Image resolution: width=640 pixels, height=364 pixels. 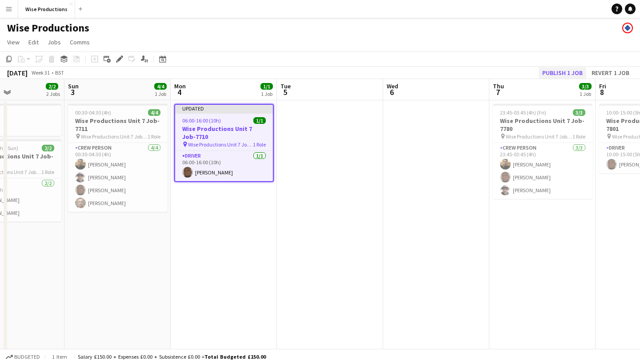 What do you see at coordinates (13, 42) in the screenshot?
I see `span: View` at bounding box center [13, 42].